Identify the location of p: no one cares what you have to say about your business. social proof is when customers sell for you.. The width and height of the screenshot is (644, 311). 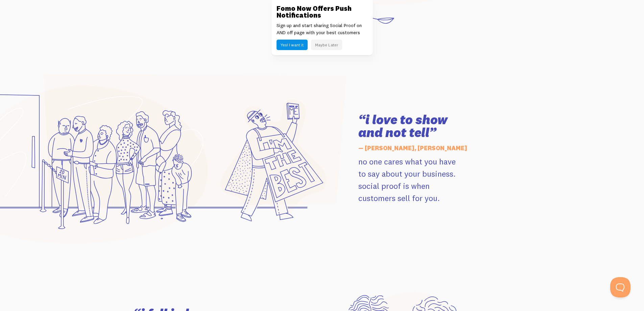
(434, 180).